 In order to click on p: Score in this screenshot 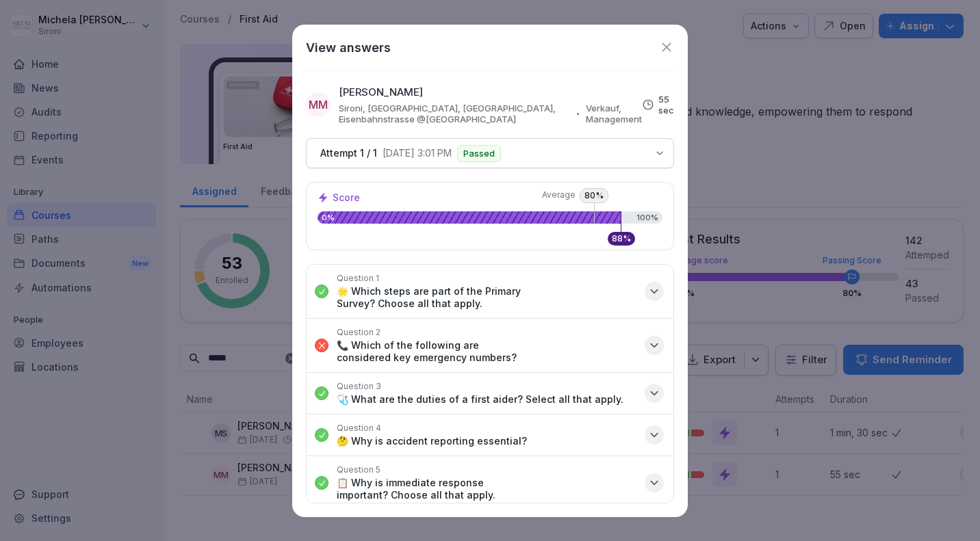, I will do `click(347, 198)`.